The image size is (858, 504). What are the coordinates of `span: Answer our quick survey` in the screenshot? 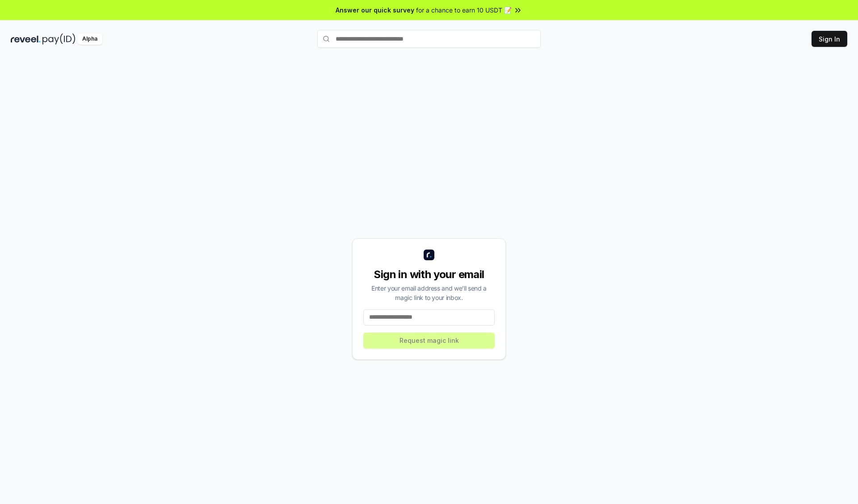 It's located at (375, 10).